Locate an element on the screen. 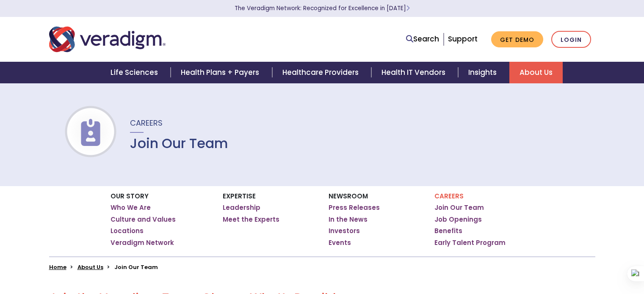  a: Get Demo is located at coordinates (517, 39).